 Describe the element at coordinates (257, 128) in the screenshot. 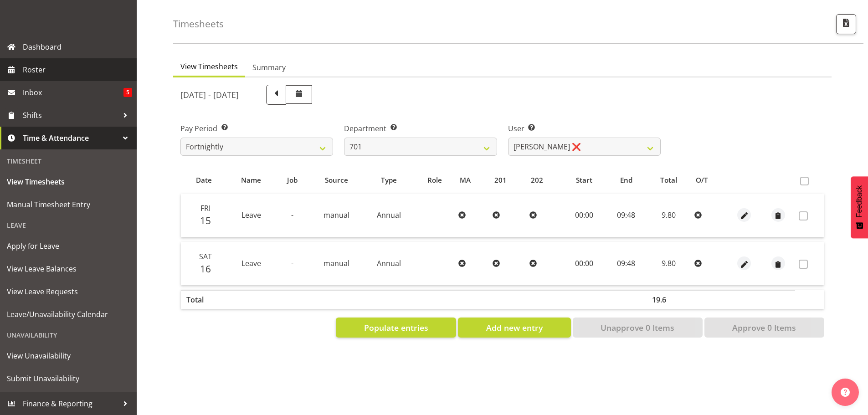

I see `label: Pay Period` at that location.